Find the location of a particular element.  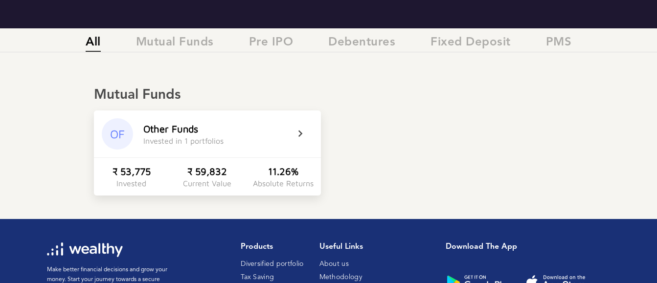

div: ₹ 59,832 is located at coordinates (207, 171).